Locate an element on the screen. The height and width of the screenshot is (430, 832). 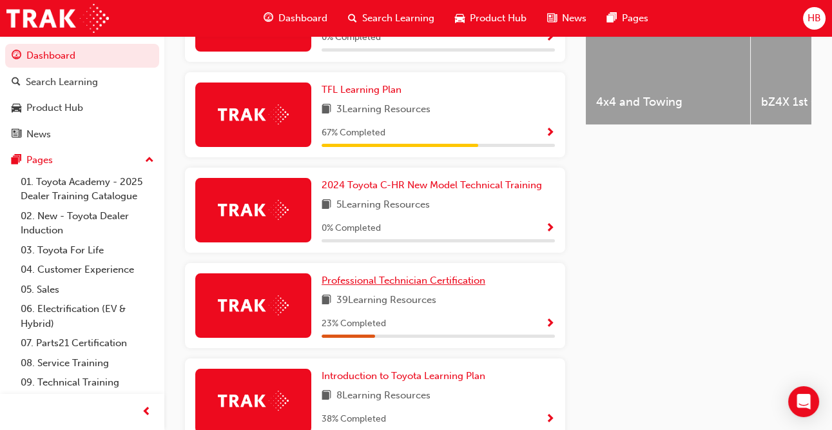
a: 04. Customer Experience is located at coordinates (87, 270).